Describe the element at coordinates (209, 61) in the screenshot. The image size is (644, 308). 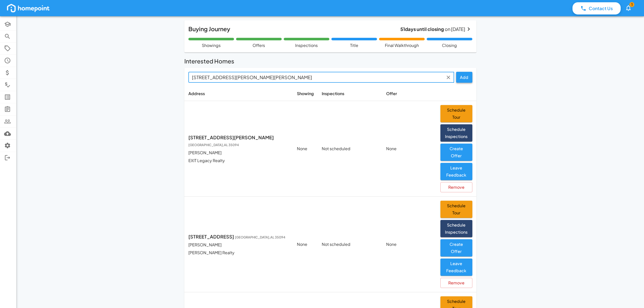
I see `h6: Interested Homes` at that location.